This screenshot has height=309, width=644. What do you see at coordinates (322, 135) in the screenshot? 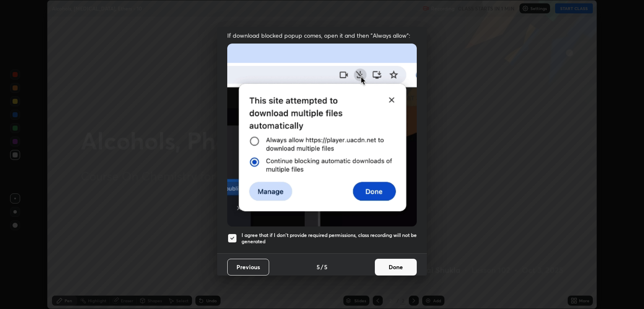
I see `img: downloads-permission-blocked.gif` at bounding box center [322, 135].